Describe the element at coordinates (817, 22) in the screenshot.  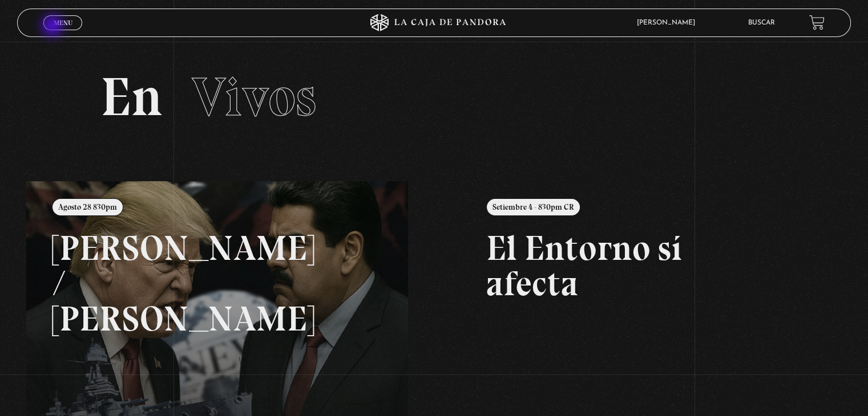
I see `a: View your shopping cart` at that location.